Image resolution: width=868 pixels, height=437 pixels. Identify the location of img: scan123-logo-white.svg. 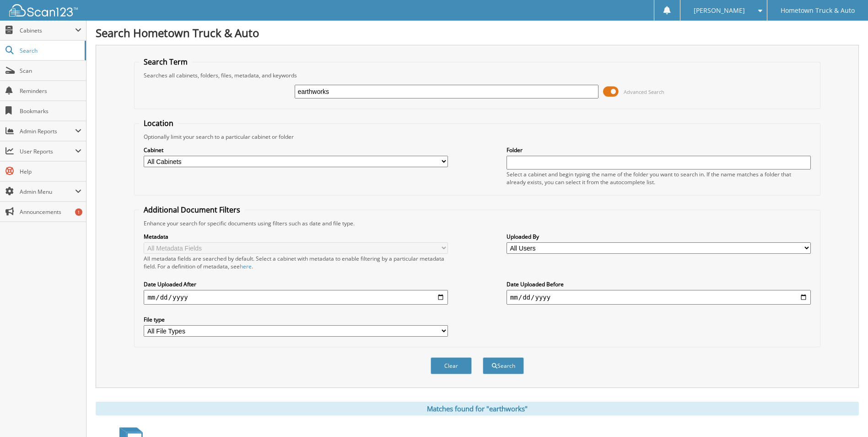
(44, 10).